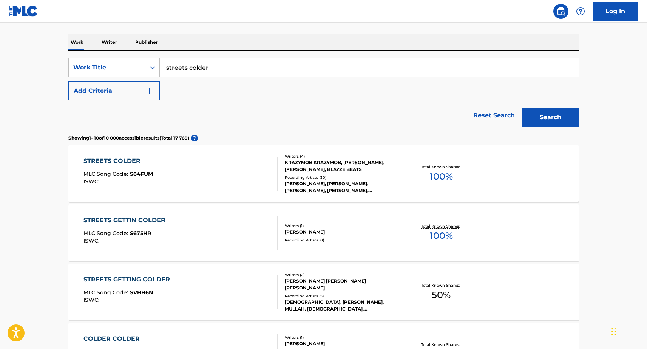 The image size is (647, 349). I want to click on div: Recording Artists ( 0 ), so click(342, 240).